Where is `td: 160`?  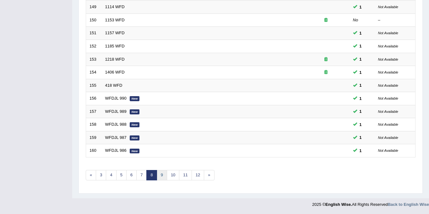
td: 160 is located at coordinates (94, 151).